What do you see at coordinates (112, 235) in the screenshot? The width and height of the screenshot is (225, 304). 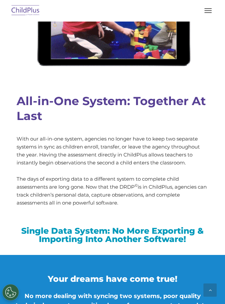 I see `span: Single Data System: No More Exporting & Importing Into Another Software!` at bounding box center [112, 235].